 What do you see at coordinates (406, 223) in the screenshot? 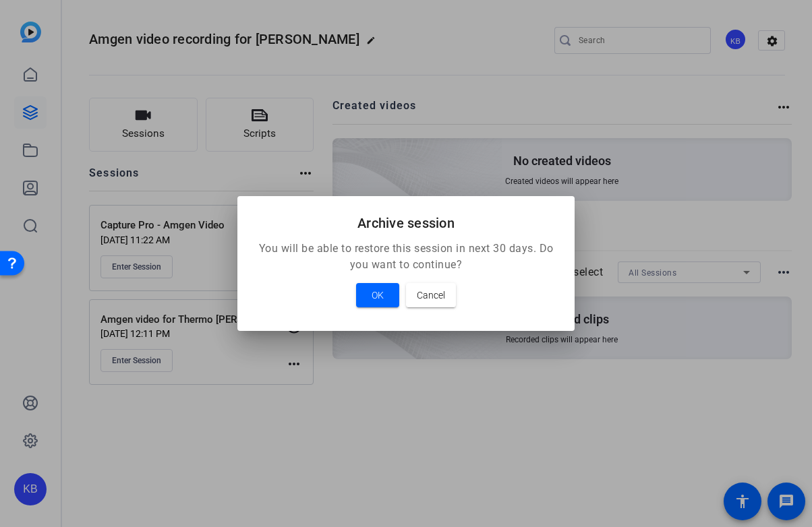
I see `h2: Archive session` at bounding box center [406, 223].